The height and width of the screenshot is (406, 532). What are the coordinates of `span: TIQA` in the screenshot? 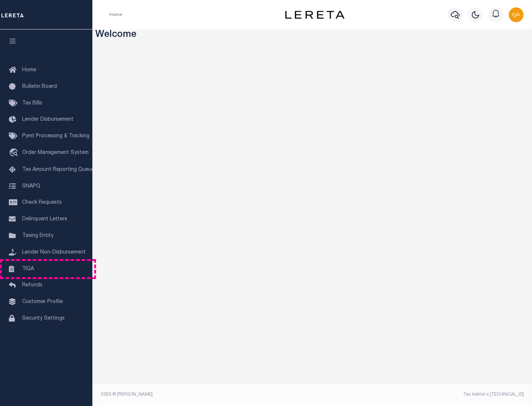 It's located at (28, 269).